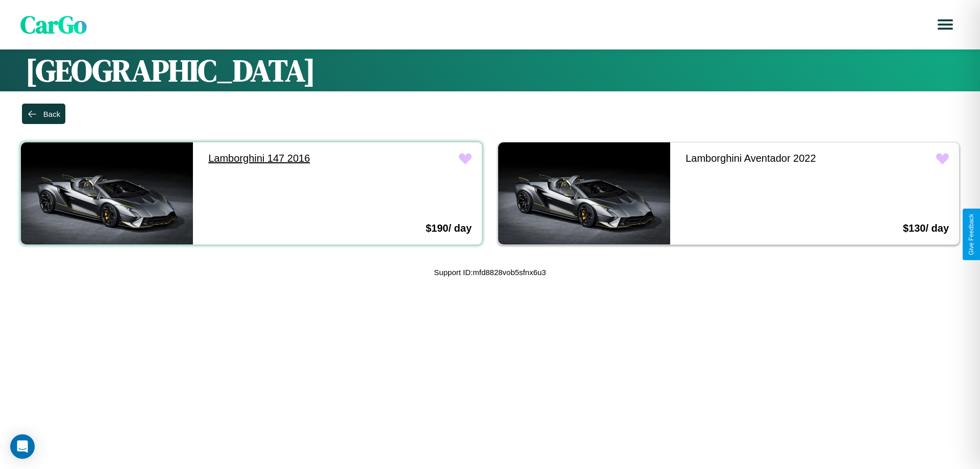 This screenshot has width=980, height=469. What do you see at coordinates (761, 158) in the screenshot?
I see `a: Lamborghini Aventador 2022` at bounding box center [761, 158].